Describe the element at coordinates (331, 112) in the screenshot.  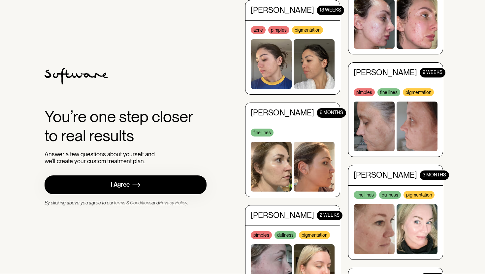
I see `div: 6 months` at that location.